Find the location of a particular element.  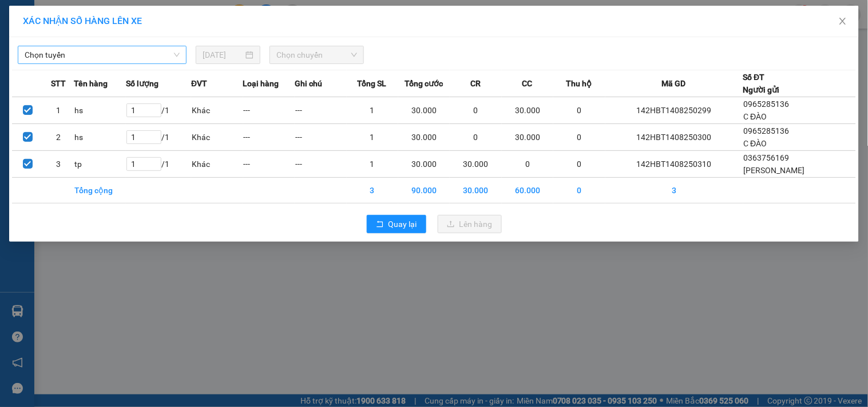

span: Số lượng is located at coordinates (142, 84).